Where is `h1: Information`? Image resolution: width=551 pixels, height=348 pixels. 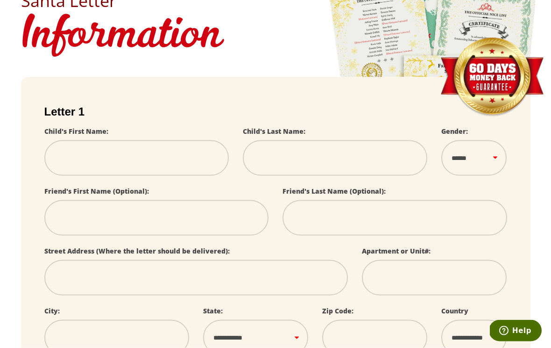
h1: Information is located at coordinates (276, 36).